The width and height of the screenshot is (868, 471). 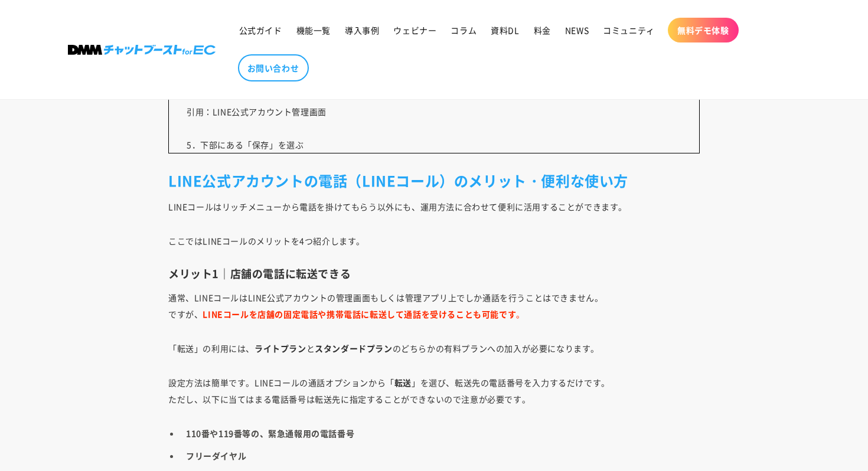 What do you see at coordinates (313, 30) in the screenshot?
I see `a: 機能一覧` at bounding box center [313, 30].